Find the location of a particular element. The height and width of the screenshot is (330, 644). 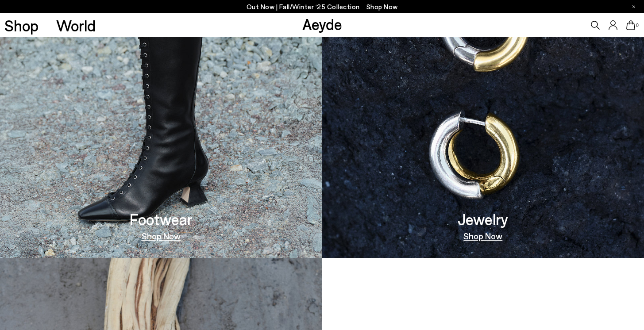

p: Out Now | Fall/Winter ‘25 Collection is located at coordinates (322, 6).